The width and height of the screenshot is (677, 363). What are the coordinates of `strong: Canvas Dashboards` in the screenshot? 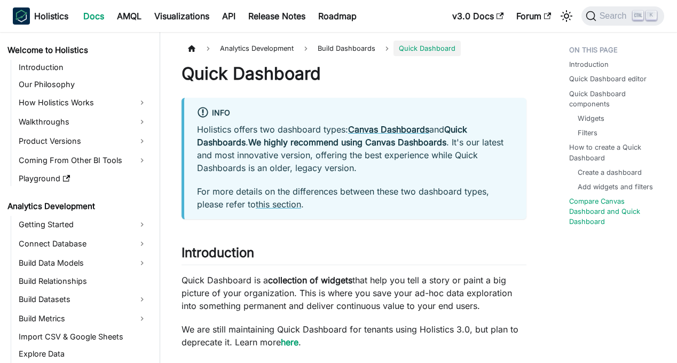 It's located at (389, 129).